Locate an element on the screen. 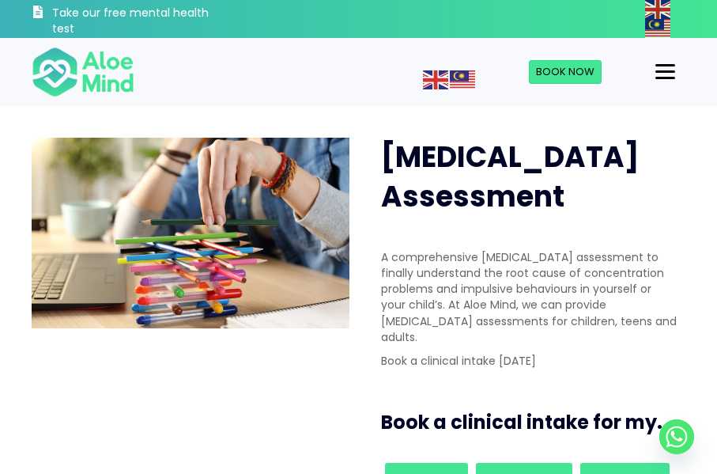 Image resolution: width=717 pixels, height=474 pixels. img: Aloe mind Logo is located at coordinates (83, 72).